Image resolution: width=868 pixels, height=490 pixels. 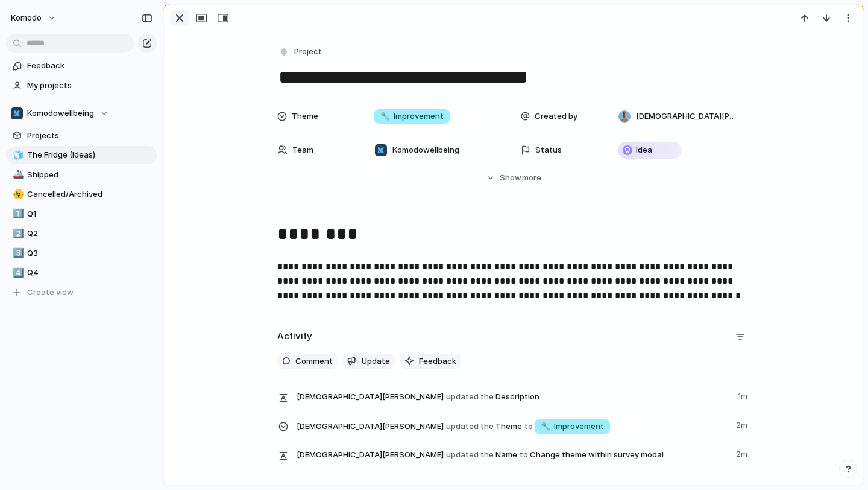 What do you see at coordinates (17, 273) in the screenshot?
I see `div: 4️⃣` at bounding box center [17, 273].